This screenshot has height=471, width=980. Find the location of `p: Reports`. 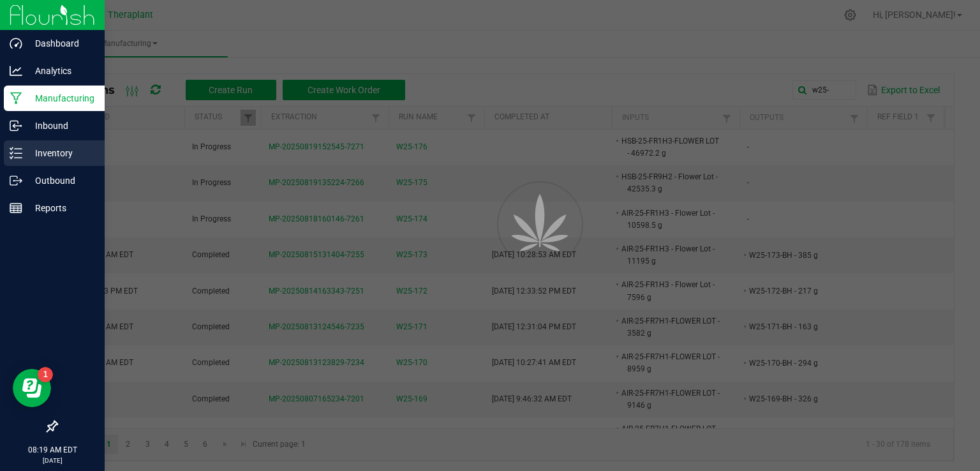

p: Reports is located at coordinates (61, 208).